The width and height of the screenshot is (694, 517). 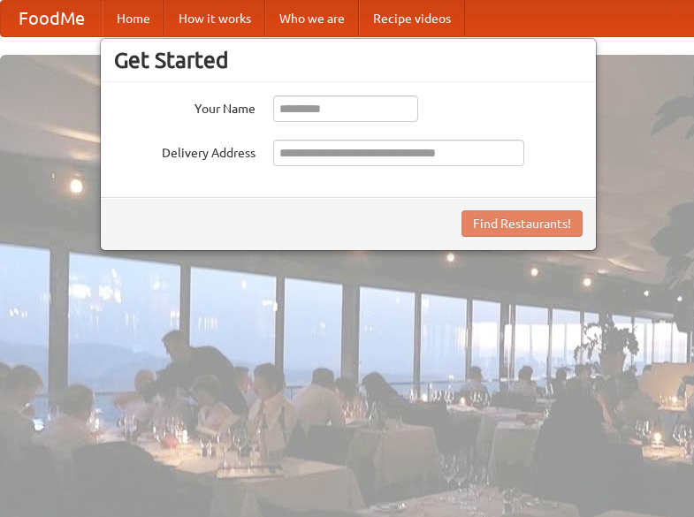 What do you see at coordinates (521, 224) in the screenshot?
I see `button: Find Restaurants!` at bounding box center [521, 224].